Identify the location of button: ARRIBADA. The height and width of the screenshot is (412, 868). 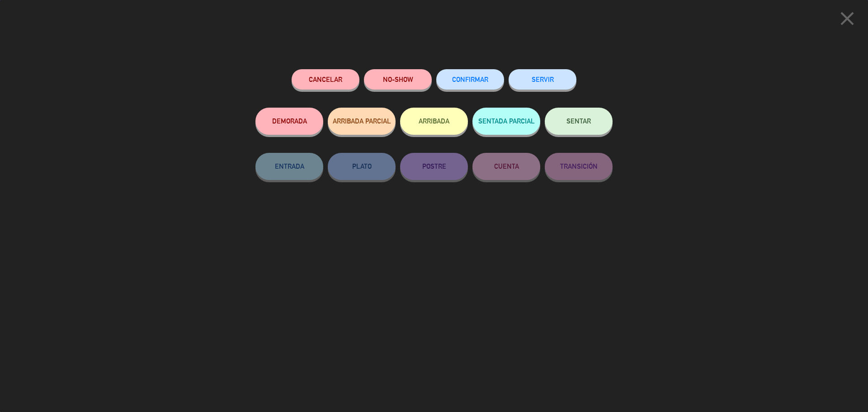
(434, 121).